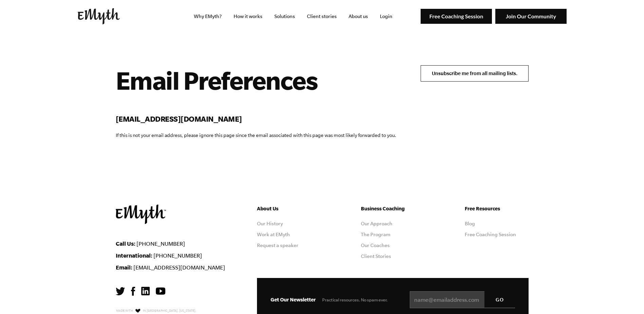 The width and height of the screenshot is (644, 314). What do you see at coordinates (355, 299) in the screenshot?
I see `span: Practical resources. No spam ever.` at bounding box center [355, 299].